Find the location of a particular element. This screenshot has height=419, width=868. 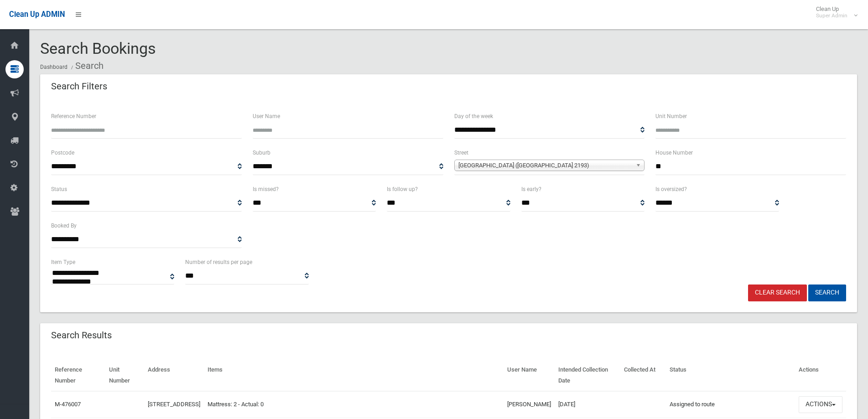

span: Clean Up ADMIN is located at coordinates (37, 14).